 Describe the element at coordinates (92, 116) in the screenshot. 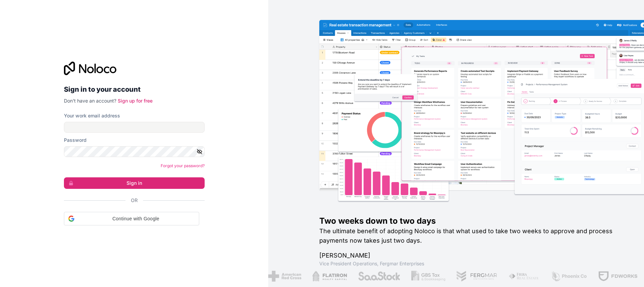

I see `label: Your work email address` at that location.